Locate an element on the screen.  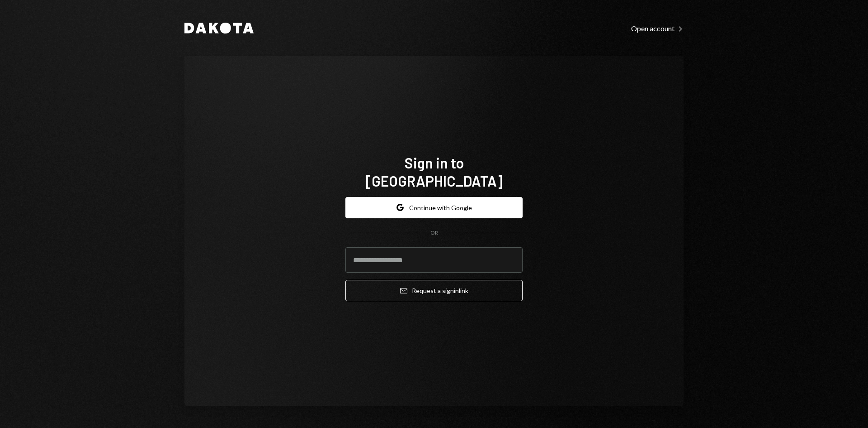
button: Continue with Google is located at coordinates (434, 207).